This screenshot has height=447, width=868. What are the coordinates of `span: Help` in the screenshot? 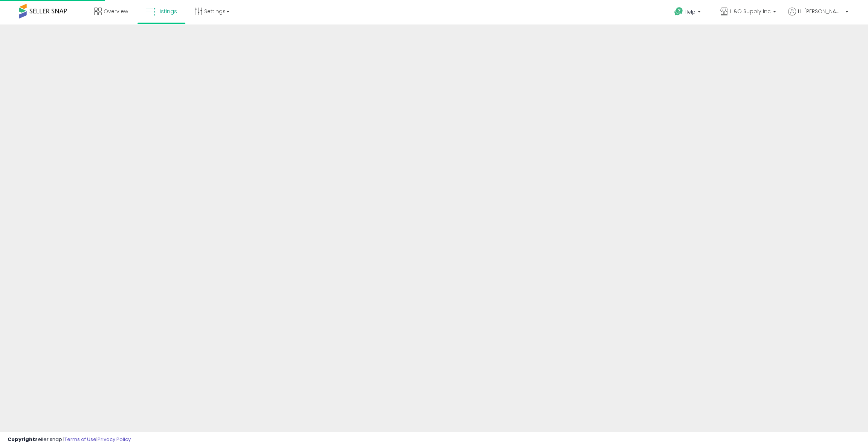 It's located at (690, 11).